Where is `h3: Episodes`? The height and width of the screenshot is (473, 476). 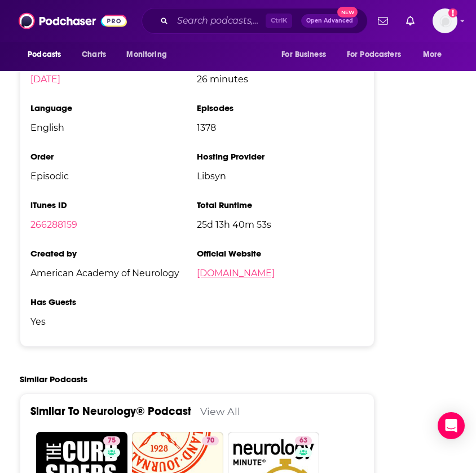 h3: Episodes is located at coordinates (280, 108).